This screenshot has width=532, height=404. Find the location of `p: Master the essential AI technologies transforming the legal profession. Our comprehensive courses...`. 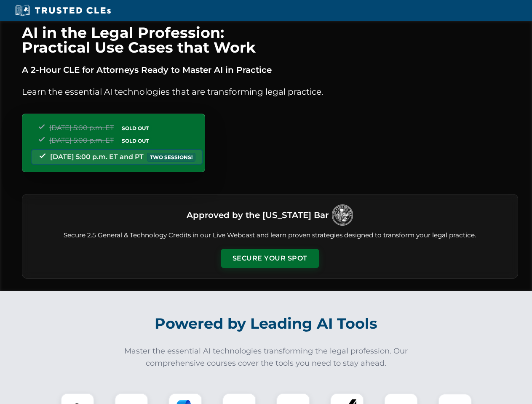

p: Master the essential AI technologies transforming the legal profession. Our comprehensive courses... is located at coordinates (266, 357).